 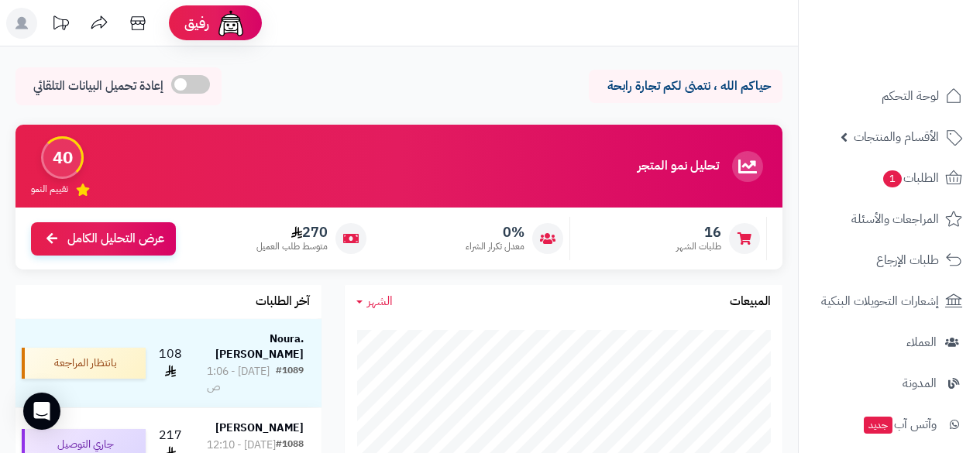 I want to click on a: طلبات الإرجاع, so click(x=889, y=260).